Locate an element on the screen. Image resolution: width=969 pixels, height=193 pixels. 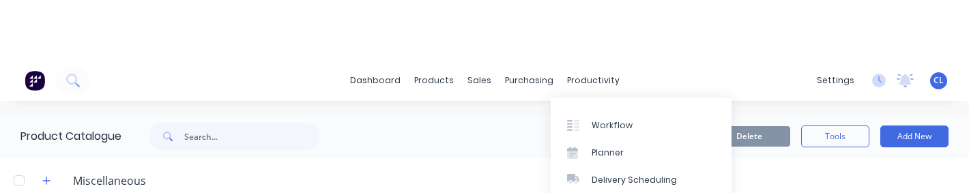
div: Delivery Scheduling is located at coordinates (634, 180).